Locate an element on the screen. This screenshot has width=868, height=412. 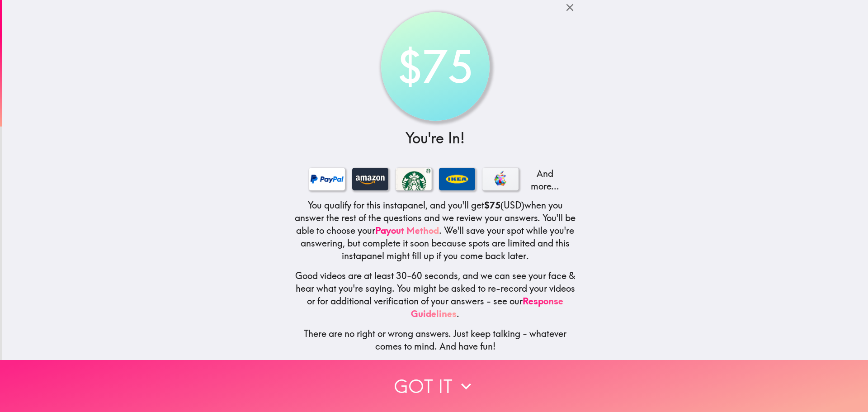
b: $75 is located at coordinates (492, 205).